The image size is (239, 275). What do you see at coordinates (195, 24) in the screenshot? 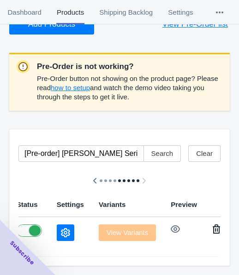
I see `button: View Pre-Order list` at bounding box center [195, 24].